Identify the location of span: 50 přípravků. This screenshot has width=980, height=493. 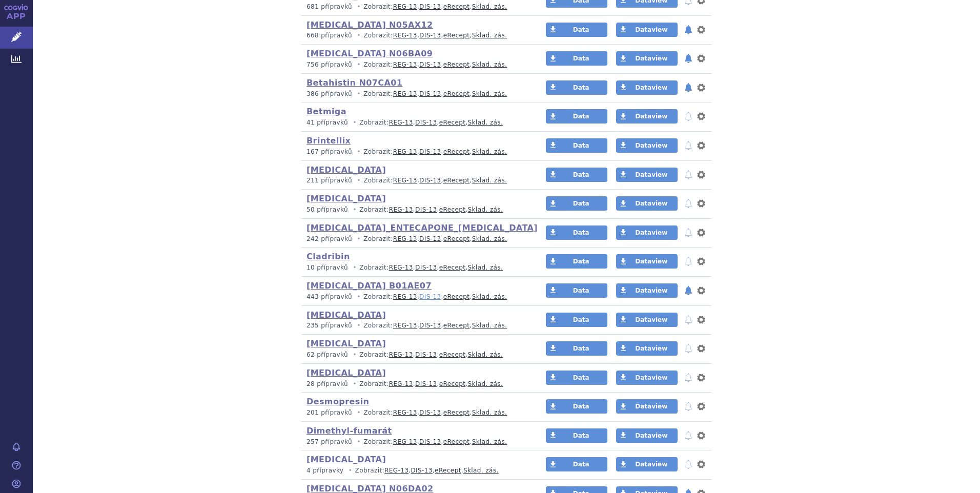
(327, 210).